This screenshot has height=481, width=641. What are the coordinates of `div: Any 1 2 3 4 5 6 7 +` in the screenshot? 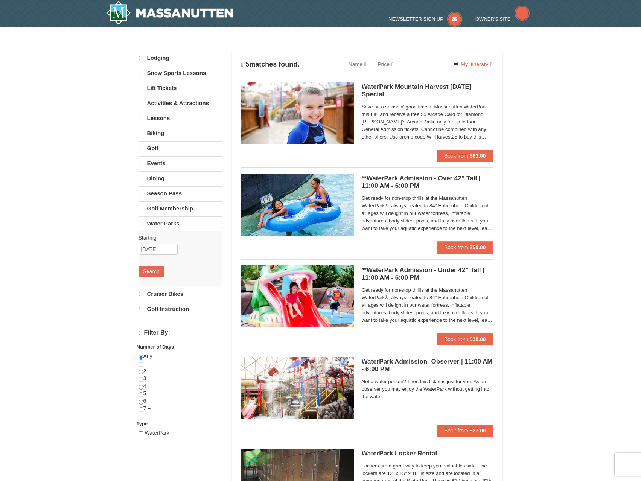 It's located at (180, 386).